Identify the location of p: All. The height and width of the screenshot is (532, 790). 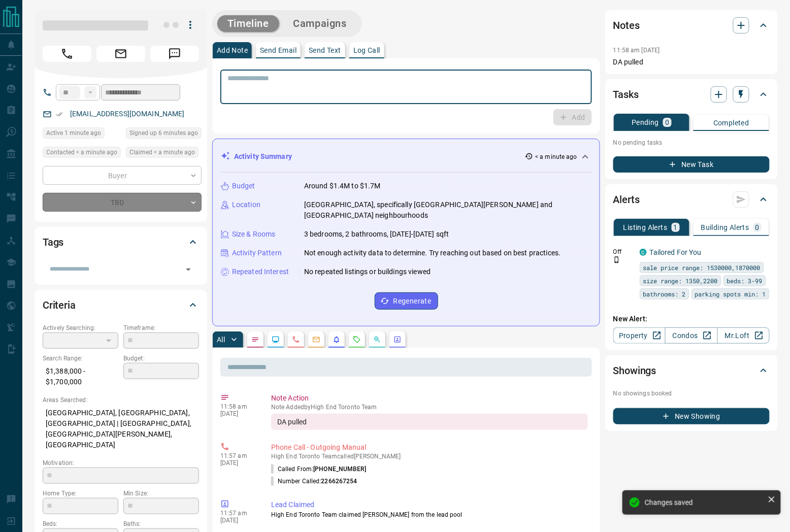
(221, 340).